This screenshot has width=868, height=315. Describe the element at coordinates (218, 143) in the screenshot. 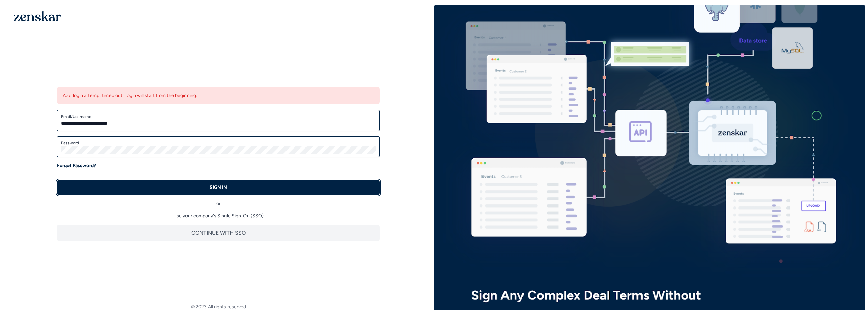

I see `label: Password` at that location.